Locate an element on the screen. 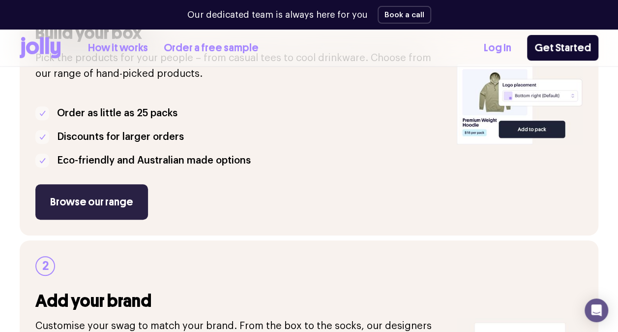 The image size is (618, 332). a: Order a free sample is located at coordinates (211, 48).